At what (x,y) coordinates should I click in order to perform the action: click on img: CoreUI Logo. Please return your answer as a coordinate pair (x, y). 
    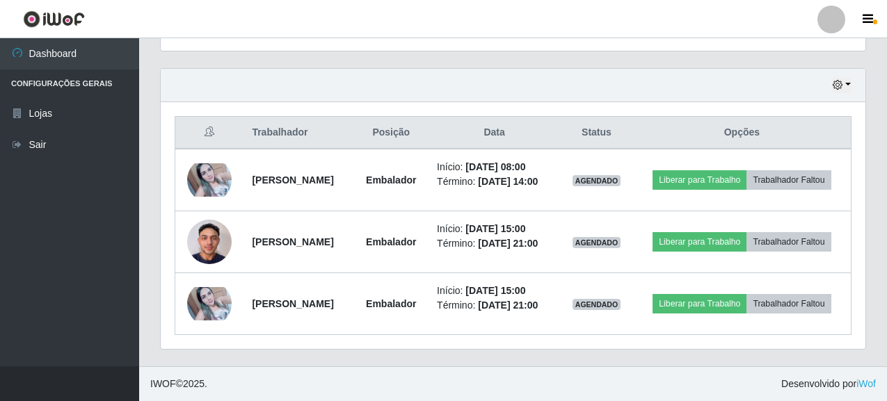
    Looking at the image, I should click on (54, 19).